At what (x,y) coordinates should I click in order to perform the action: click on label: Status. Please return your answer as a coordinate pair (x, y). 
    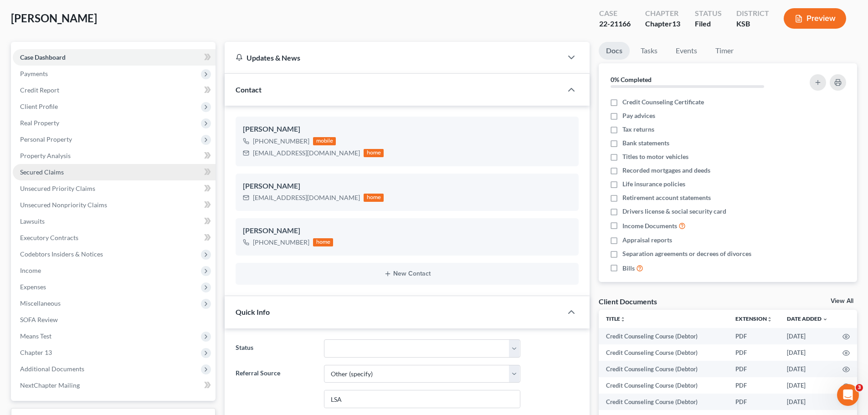
    Looking at the image, I should click on (274, 348).